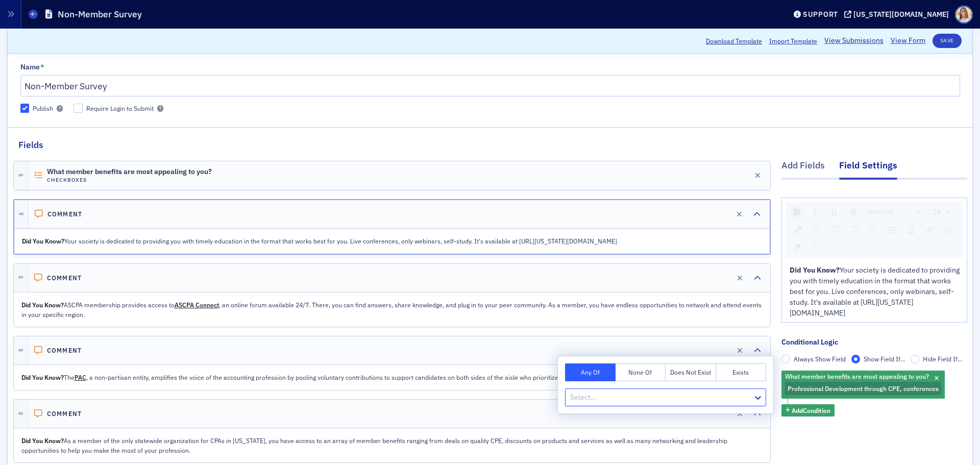  I want to click on span: 14, so click(937, 212).